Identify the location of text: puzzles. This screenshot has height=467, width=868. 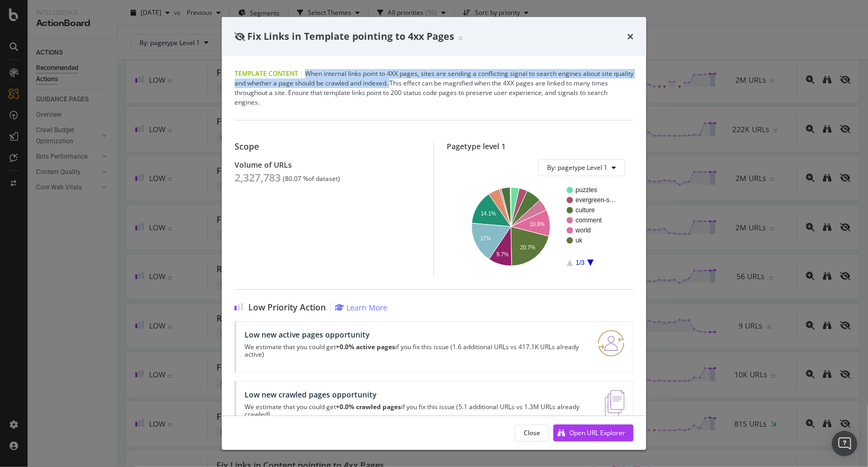
(586, 190).